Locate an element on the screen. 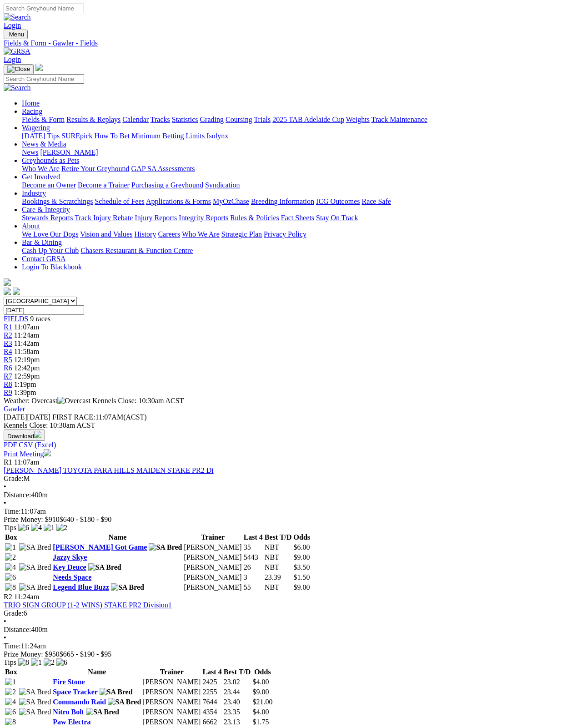  a: Grading is located at coordinates (212, 119).